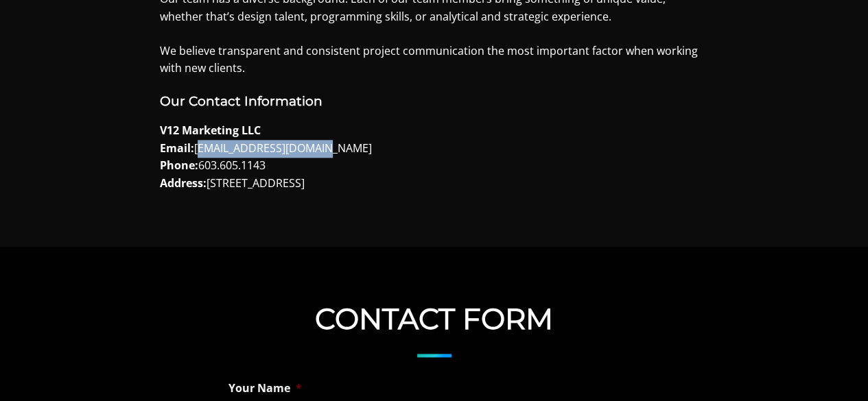  I want to click on strong: Phone:, so click(179, 165).